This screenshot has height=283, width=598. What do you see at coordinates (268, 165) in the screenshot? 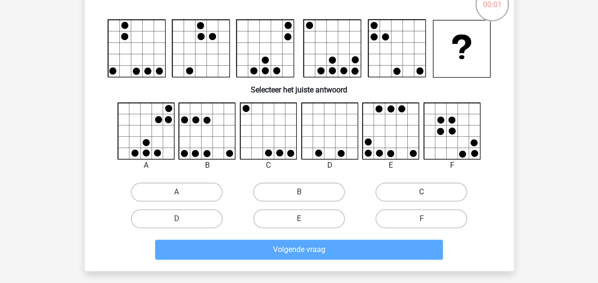
I see `div: C` at bounding box center [268, 165].